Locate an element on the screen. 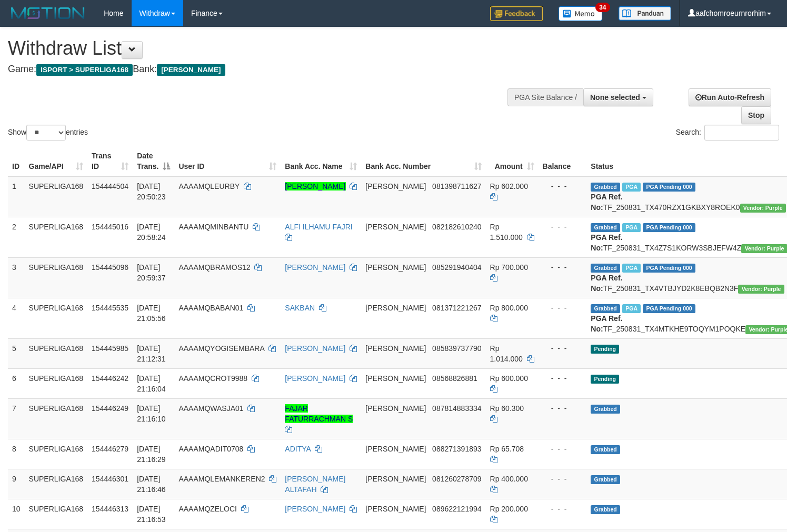 Image resolution: width=787 pixels, height=532 pixels. span: None selected is located at coordinates (615, 97).